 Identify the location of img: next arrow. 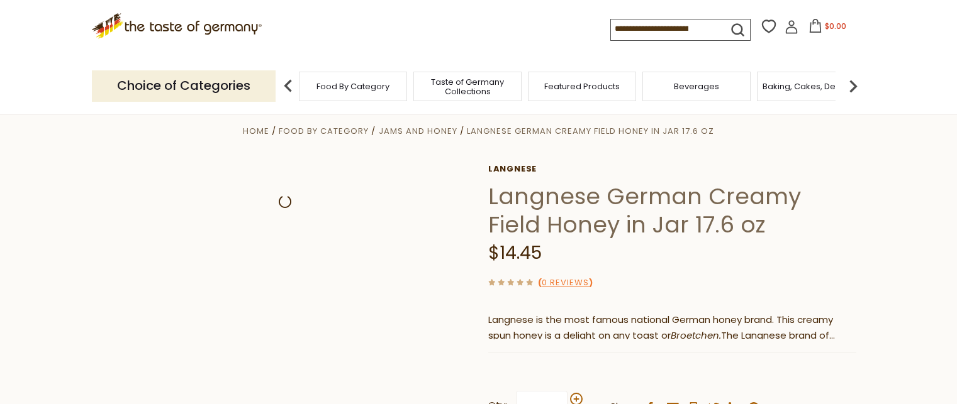
(853, 86).